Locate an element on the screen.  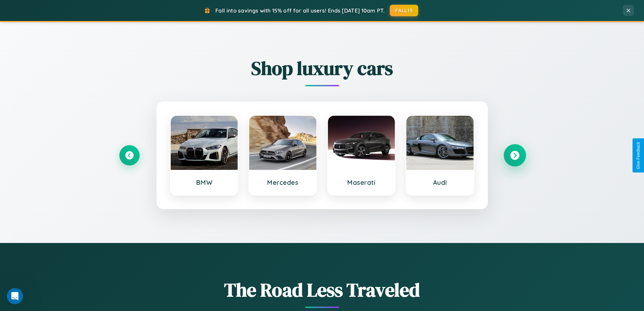
h3: Mercedes is located at coordinates (283, 183).